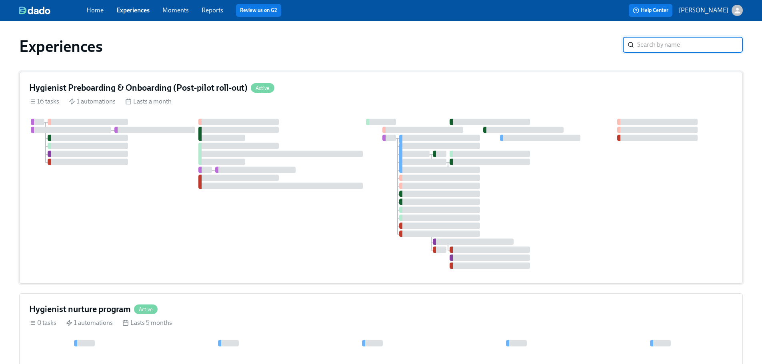 The width and height of the screenshot is (762, 364). Describe the element at coordinates (53, 10) in the screenshot. I see `a: dado` at that location.